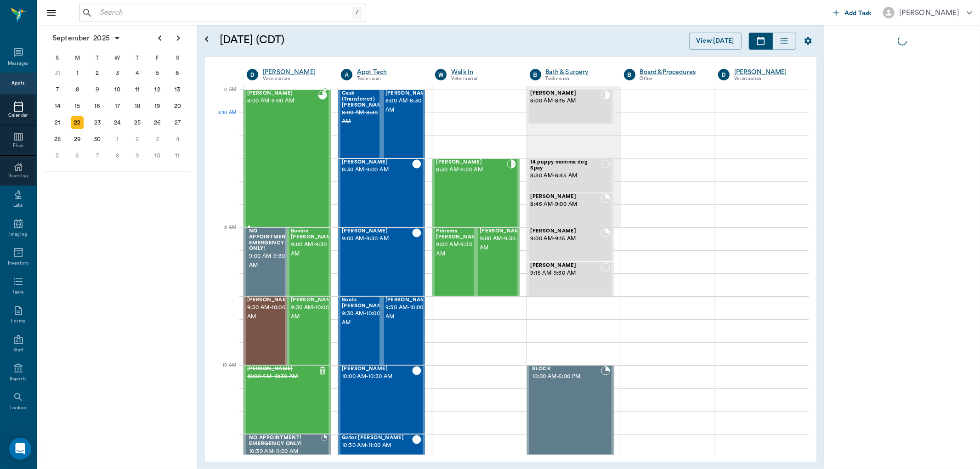 The width and height of the screenshot is (980, 469). I want to click on div: Labs, so click(18, 205).